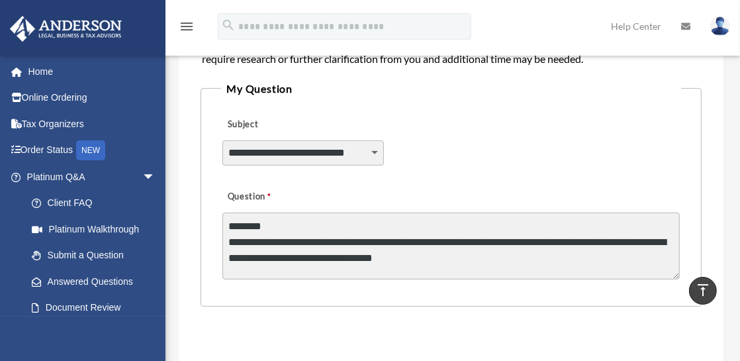  I want to click on legend: My Question, so click(451, 89).